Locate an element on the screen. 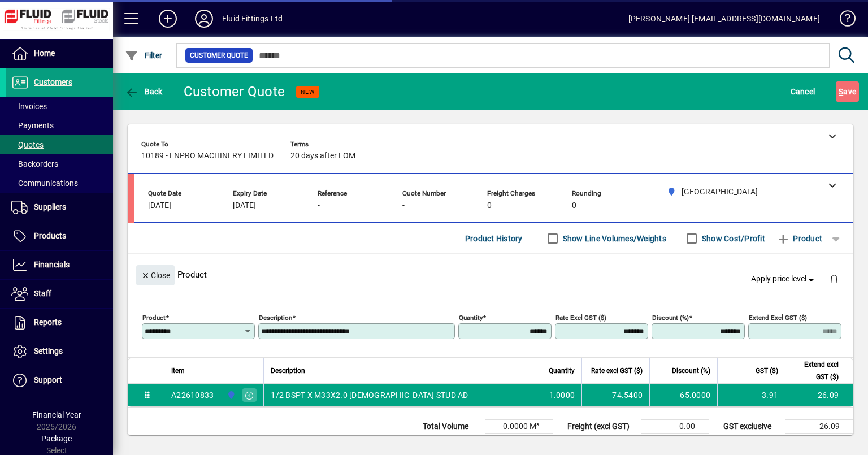 The height and width of the screenshot is (455, 868). app-page-header-button: Delete is located at coordinates (834, 279).